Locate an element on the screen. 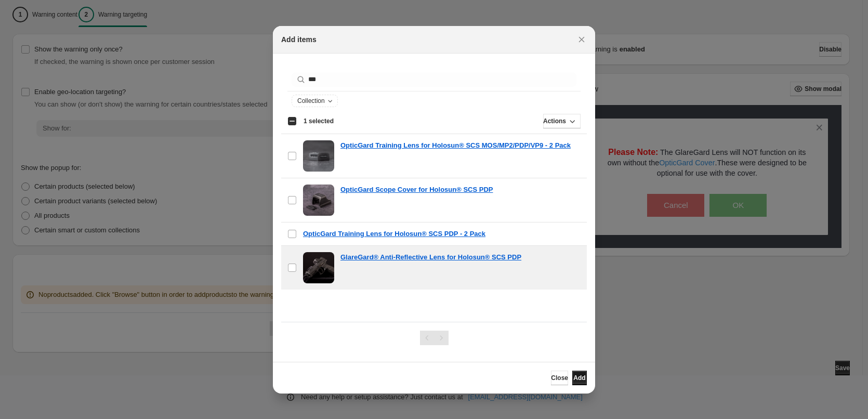 This screenshot has width=868, height=419. span: Add is located at coordinates (579, 378).